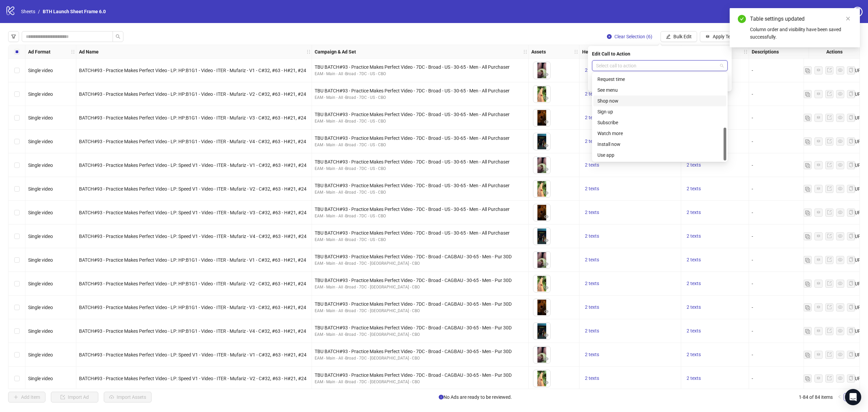 This screenshot has width=868, height=412. What do you see at coordinates (848, 397) in the screenshot?
I see `li: 1` at bounding box center [848, 397].